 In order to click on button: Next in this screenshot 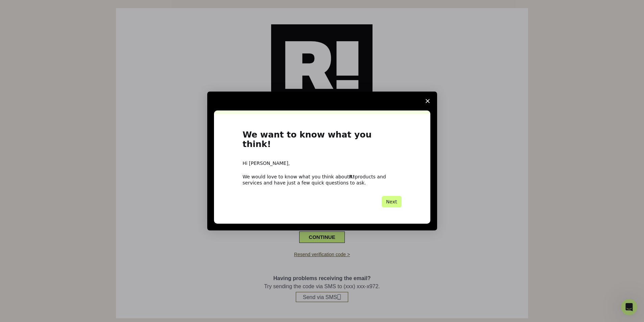, I will do `click(391, 202)`.